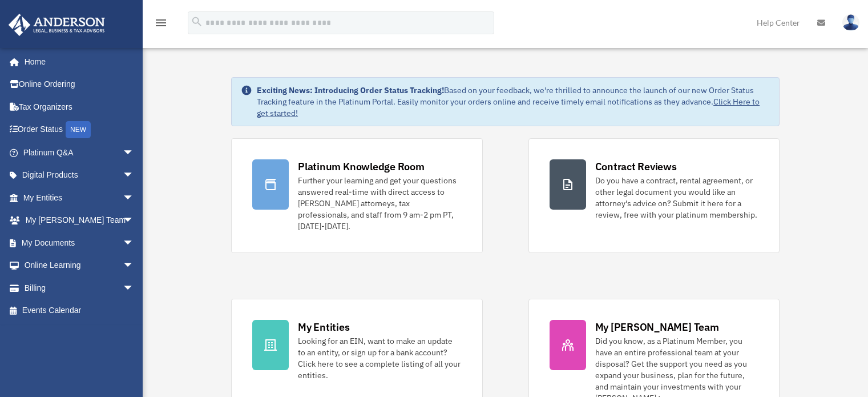 The height and width of the screenshot is (397, 868). What do you see at coordinates (79, 265) in the screenshot?
I see `a: Online Learningarrow_drop_down` at bounding box center [79, 265].